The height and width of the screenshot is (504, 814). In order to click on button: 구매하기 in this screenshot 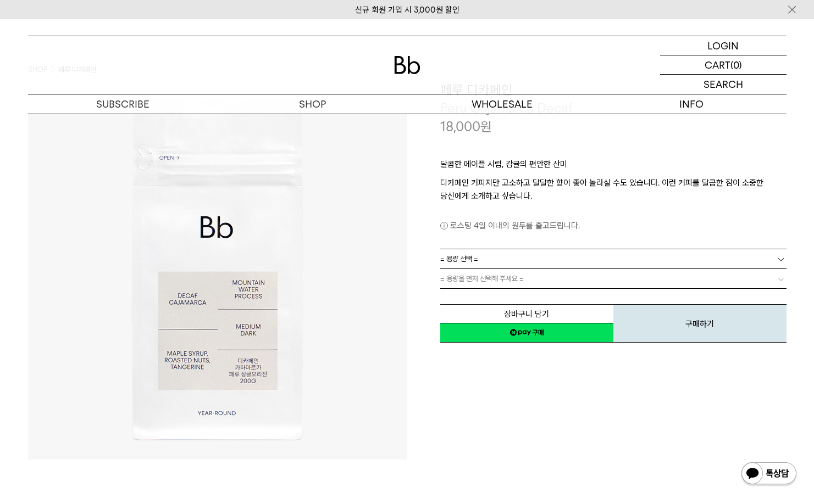, I will do `click(699, 324)`.